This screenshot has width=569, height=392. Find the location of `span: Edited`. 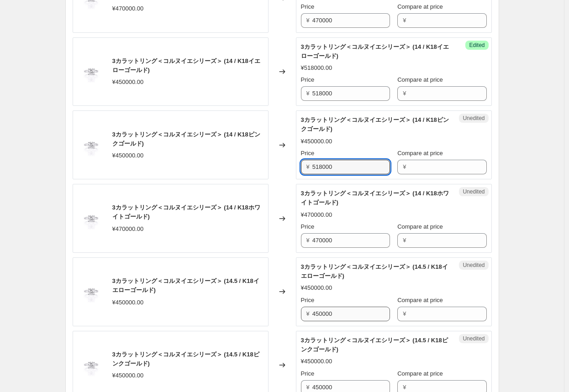

span: Edited is located at coordinates (476, 45).